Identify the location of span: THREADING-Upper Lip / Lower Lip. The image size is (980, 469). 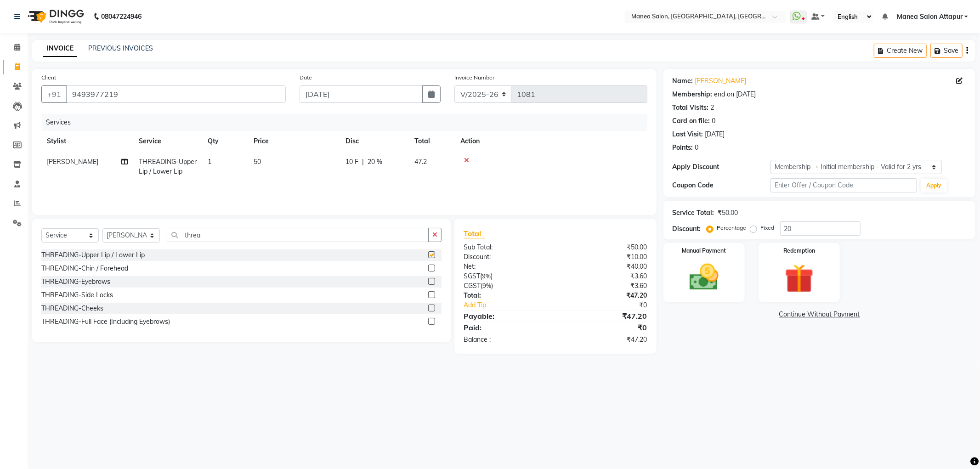
(167, 166).